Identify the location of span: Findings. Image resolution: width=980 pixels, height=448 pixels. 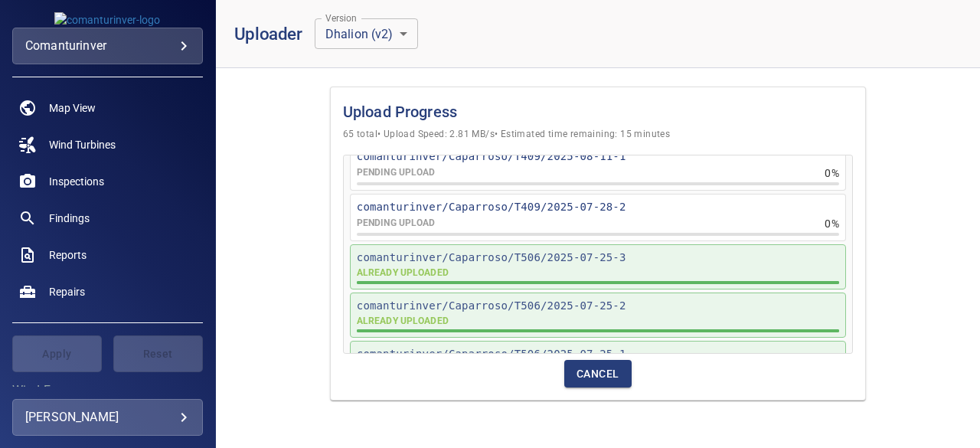
(69, 218).